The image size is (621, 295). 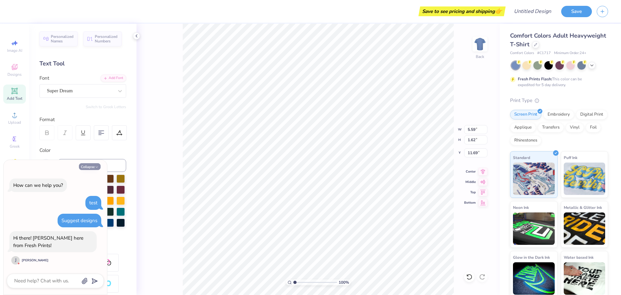 I want to click on div: Save to see pricing and shipping, so click(x=462, y=11).